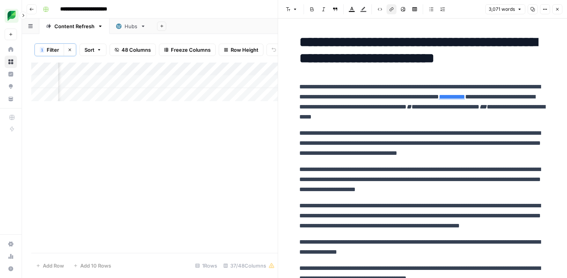  What do you see at coordinates (12, 16) in the screenshot?
I see `img: SproutSocial Logo` at bounding box center [12, 16].